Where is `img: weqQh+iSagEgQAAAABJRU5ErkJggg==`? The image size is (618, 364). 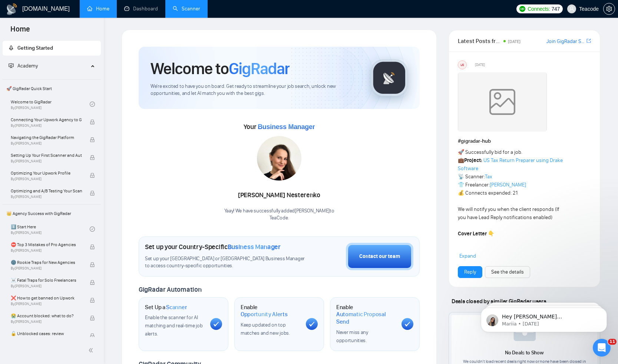 img: weqQh+iSagEgQAAAABJRU5ErkJggg== is located at coordinates (502, 102).